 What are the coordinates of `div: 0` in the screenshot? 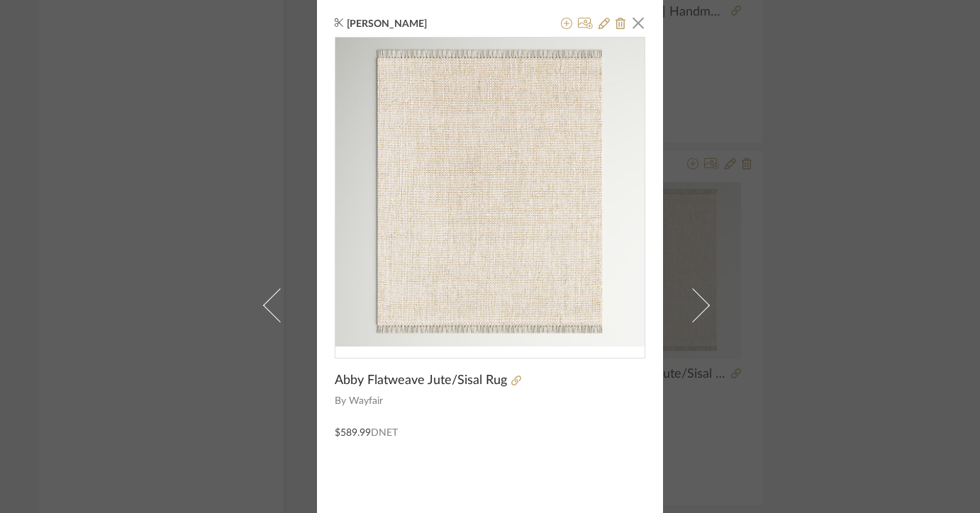 It's located at (490, 192).